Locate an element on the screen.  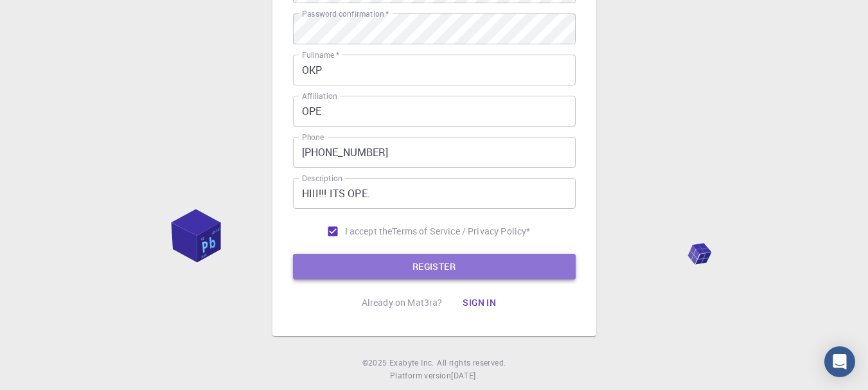
label: Fullname is located at coordinates (321, 55).